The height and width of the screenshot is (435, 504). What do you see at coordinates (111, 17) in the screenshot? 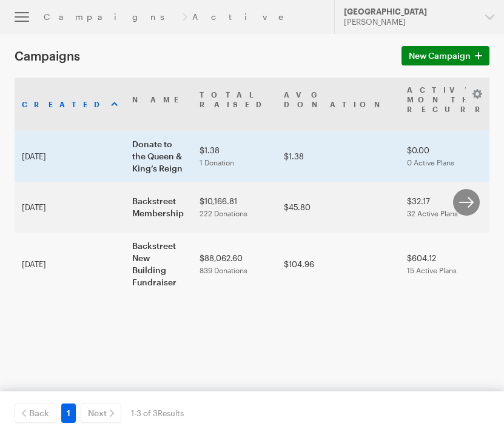
I see `a: Campaigns` at bounding box center [111, 17].